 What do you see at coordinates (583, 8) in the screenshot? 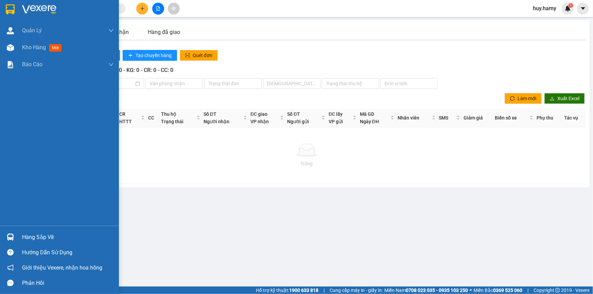
I see `span: caret-down` at bounding box center [583, 8].